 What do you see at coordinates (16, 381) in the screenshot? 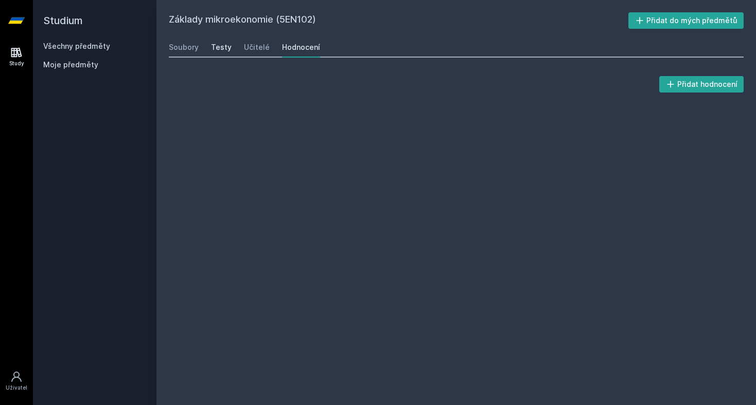
I see `a: Uživatel` at bounding box center [16, 381].